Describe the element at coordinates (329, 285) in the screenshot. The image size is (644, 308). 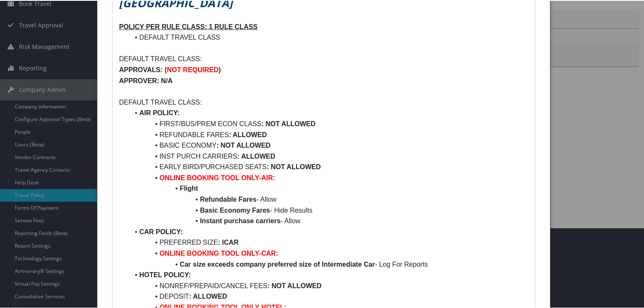
I see `li: NONREF/PREPAID/CANCEL FEES` at that location.